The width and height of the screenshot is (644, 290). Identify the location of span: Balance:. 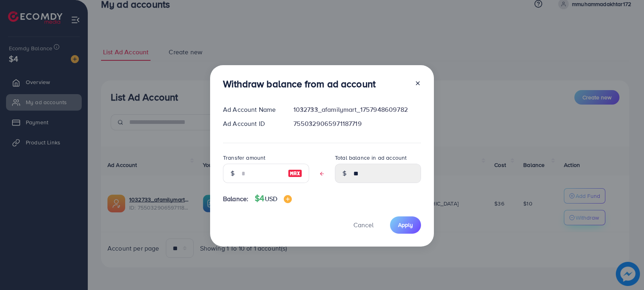
(236, 198).